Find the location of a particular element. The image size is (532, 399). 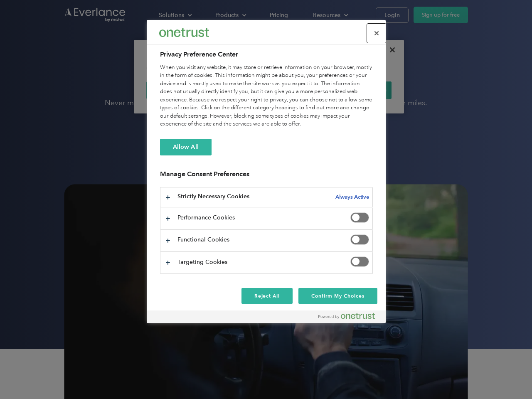

div: When you visit any website, it may store or retrieve information on your browser, mostly in the f... is located at coordinates (267, 96).